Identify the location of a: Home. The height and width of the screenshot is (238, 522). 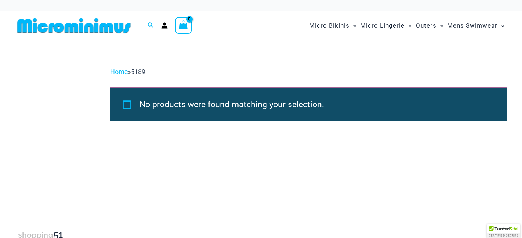
(119, 71).